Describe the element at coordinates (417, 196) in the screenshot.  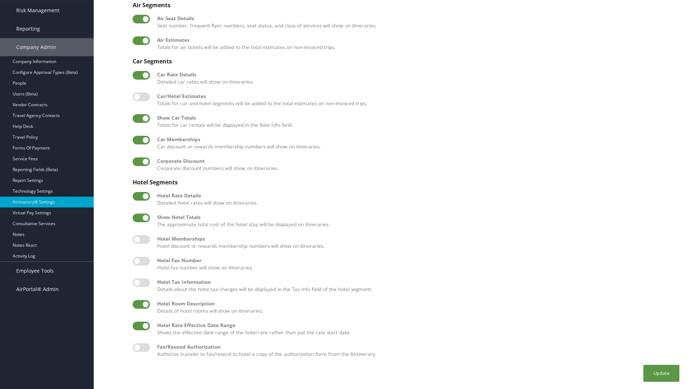
I see `div: Hotel Rate Details` at that location.